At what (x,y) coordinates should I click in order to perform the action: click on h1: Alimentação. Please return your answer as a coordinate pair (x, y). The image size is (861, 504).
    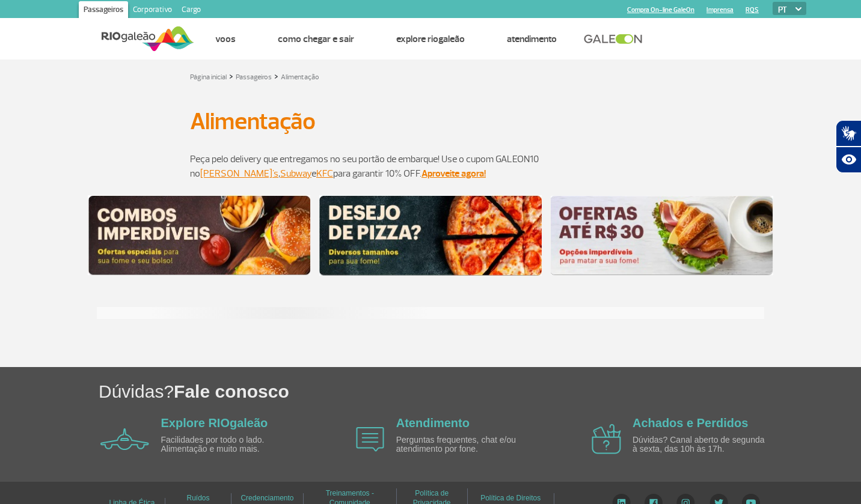
    Looking at the image, I should click on (431, 121).